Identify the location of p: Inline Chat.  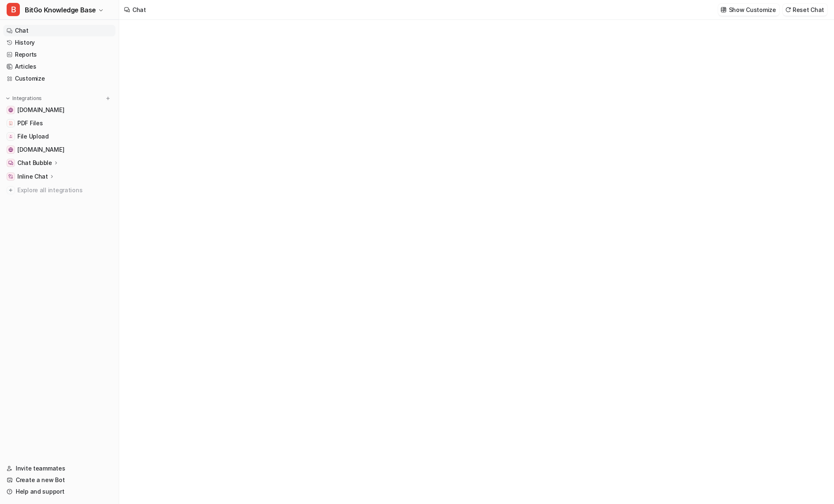
(33, 177).